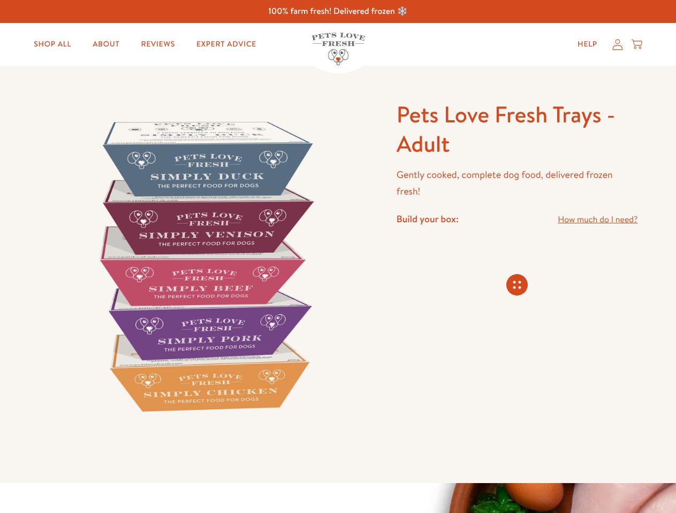 This screenshot has width=676, height=513. Describe the element at coordinates (226, 44) in the screenshot. I see `a: Expert Advice` at that location.